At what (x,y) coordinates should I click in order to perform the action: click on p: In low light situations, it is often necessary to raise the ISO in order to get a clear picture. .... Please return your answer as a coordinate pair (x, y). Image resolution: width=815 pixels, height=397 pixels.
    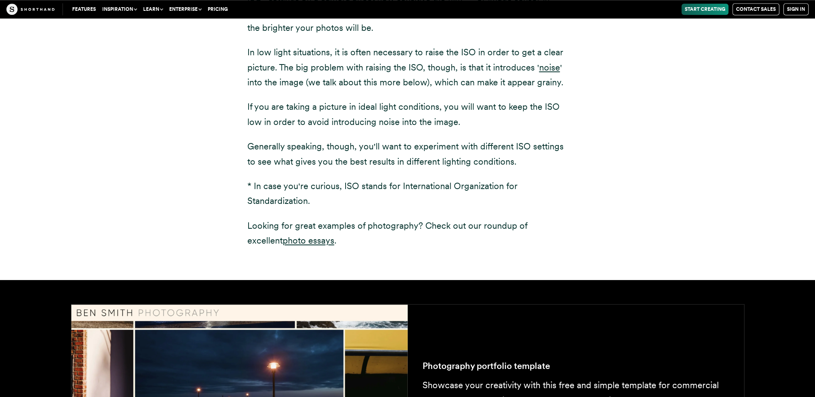
    Looking at the image, I should click on (408, 67).